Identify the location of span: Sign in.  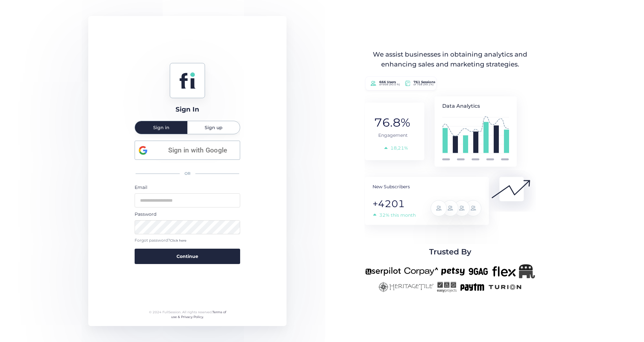
(161, 127).